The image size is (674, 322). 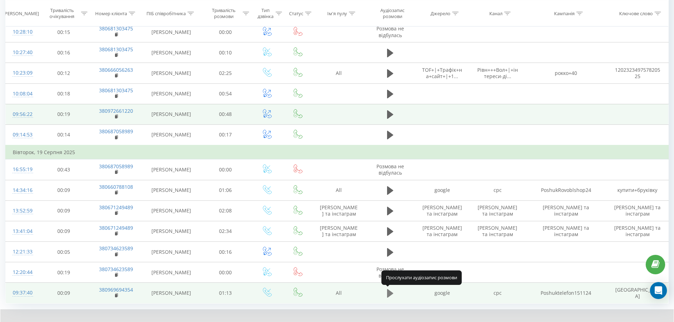 I want to click on div: 10:27:40, so click(x=22, y=52).